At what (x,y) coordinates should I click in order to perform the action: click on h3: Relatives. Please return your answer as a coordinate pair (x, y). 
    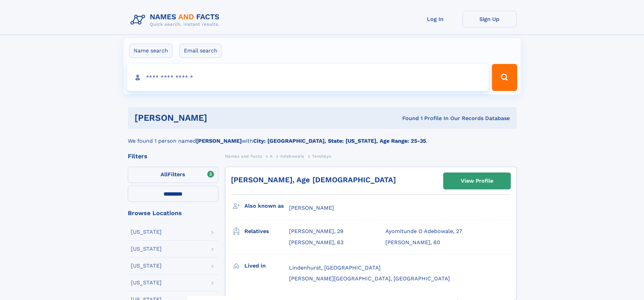
    Looking at the image, I should click on (267, 231).